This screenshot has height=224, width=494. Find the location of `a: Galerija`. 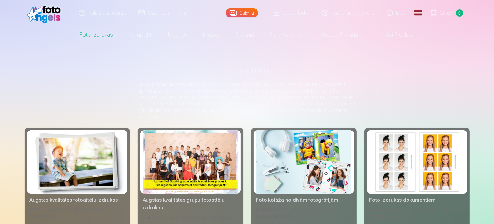

a: Galerija is located at coordinates (242, 13).